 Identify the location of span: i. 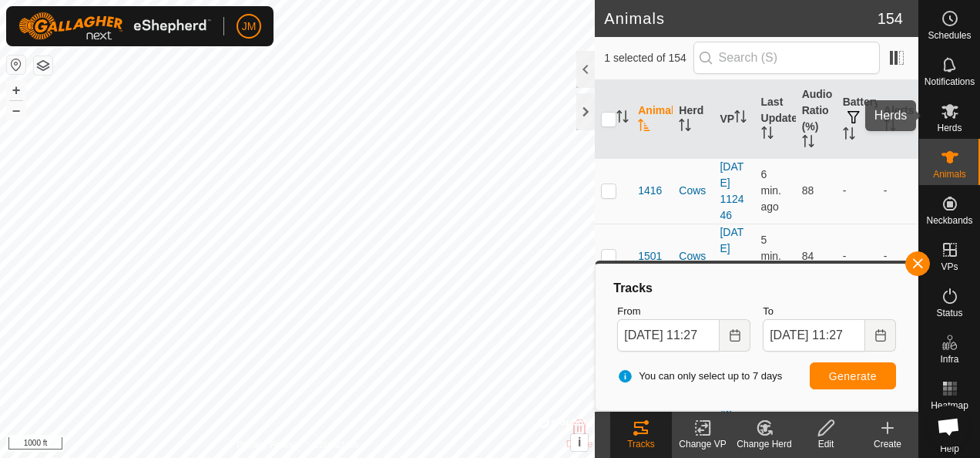
(579, 442).